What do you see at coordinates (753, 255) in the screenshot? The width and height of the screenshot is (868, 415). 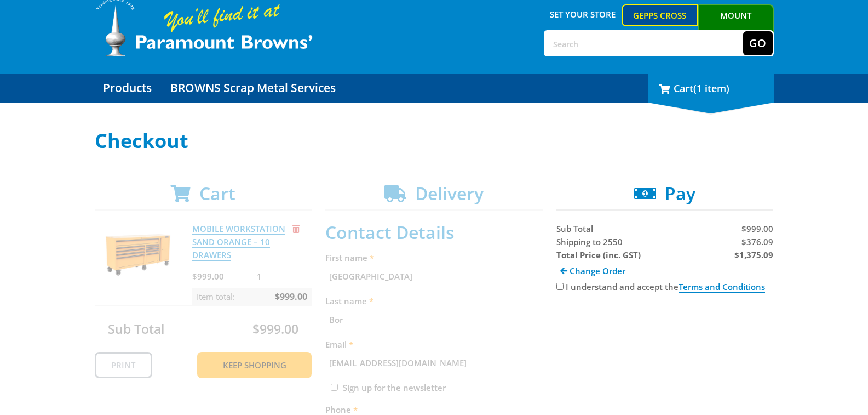 I see `strong: $1,375.09` at bounding box center [753, 255].